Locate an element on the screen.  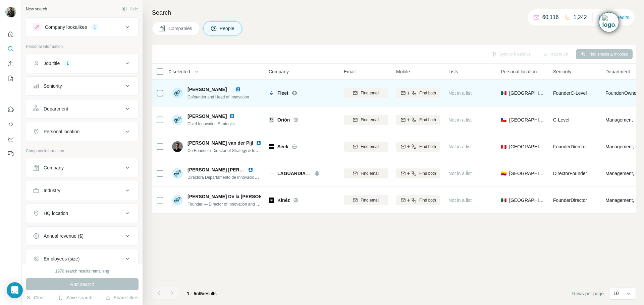
span: Founder C-Level is located at coordinates (570, 93).